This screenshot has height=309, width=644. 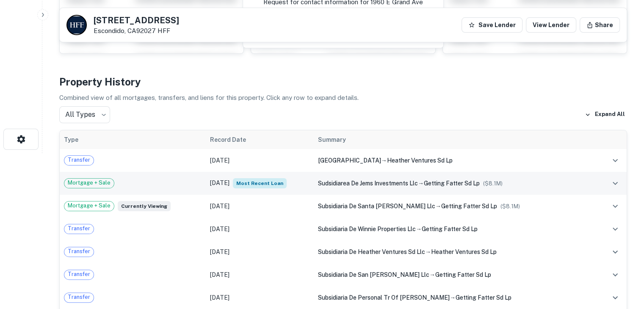 What do you see at coordinates (85, 115) in the screenshot?
I see `div: All Types` at bounding box center [85, 115].